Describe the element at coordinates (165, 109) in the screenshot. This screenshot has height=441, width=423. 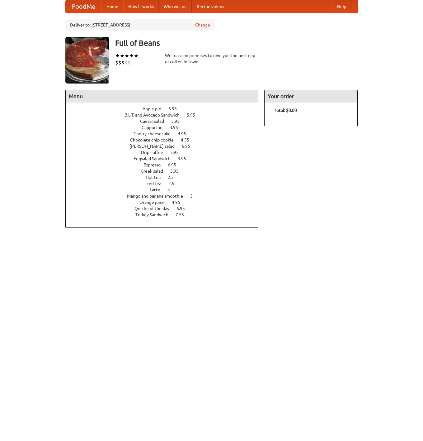
I see `a: Apple pie 5.95` at that location.